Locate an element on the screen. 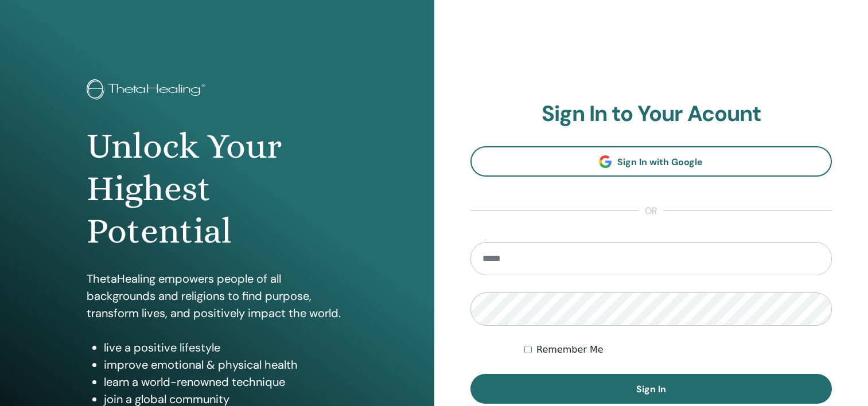 Image resolution: width=868 pixels, height=406 pixels. li: learn a world-renowned technique is located at coordinates (225, 382).